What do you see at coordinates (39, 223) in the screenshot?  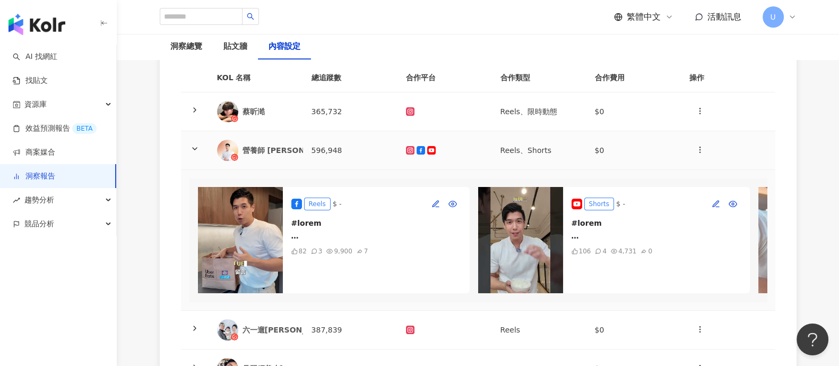 I see `span: 競品分析` at bounding box center [39, 223].